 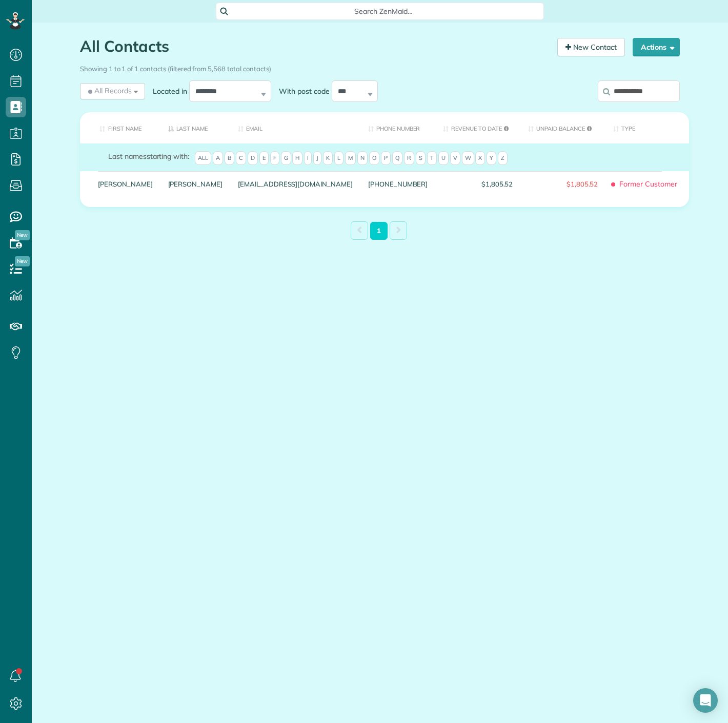 I want to click on a: New Contact, so click(x=591, y=47).